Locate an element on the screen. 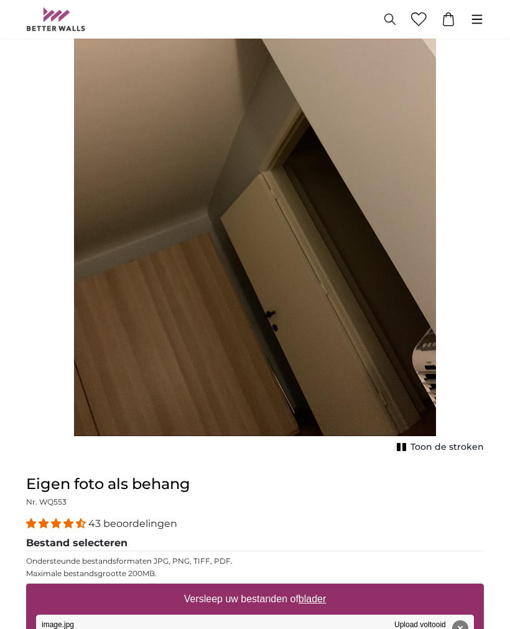 The height and width of the screenshot is (629, 510). span: 43 beoordelingen is located at coordinates (133, 524).